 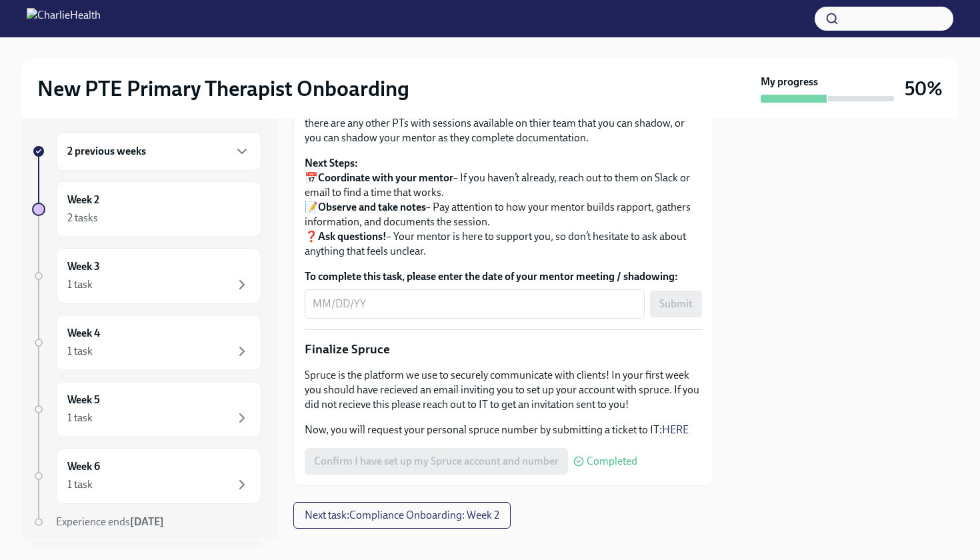 I want to click on h2: New PTE Primary Therapist Onboarding, so click(x=223, y=89).